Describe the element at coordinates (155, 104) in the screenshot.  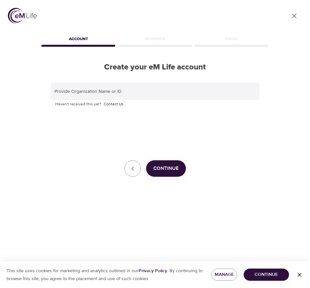
I see `p: Haven't received this yet?` at that location.